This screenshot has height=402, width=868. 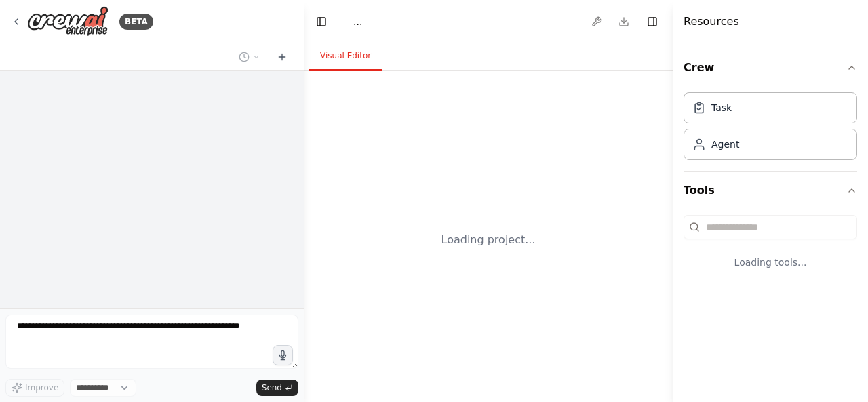 What do you see at coordinates (250, 57) in the screenshot?
I see `button: Switch to previous chat` at bounding box center [250, 57].